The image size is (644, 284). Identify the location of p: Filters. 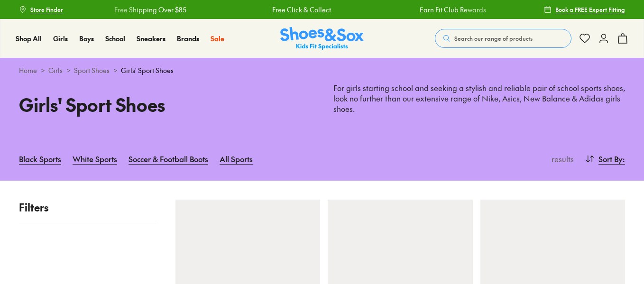
(88, 207).